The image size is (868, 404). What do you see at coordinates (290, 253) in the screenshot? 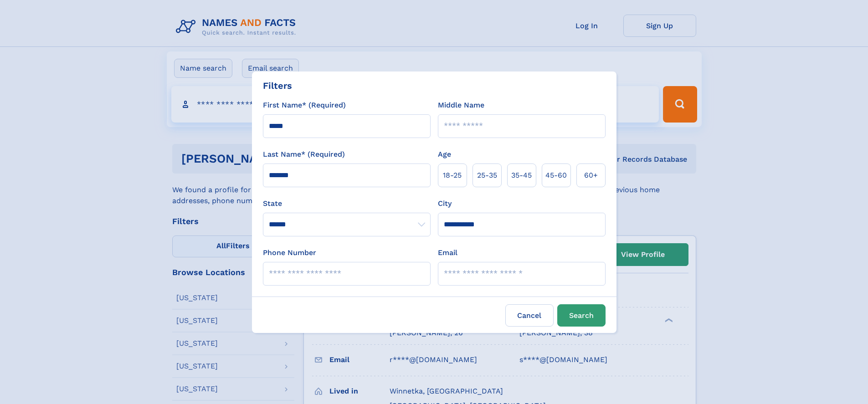
I see `label: Phone Number` at bounding box center [290, 253].